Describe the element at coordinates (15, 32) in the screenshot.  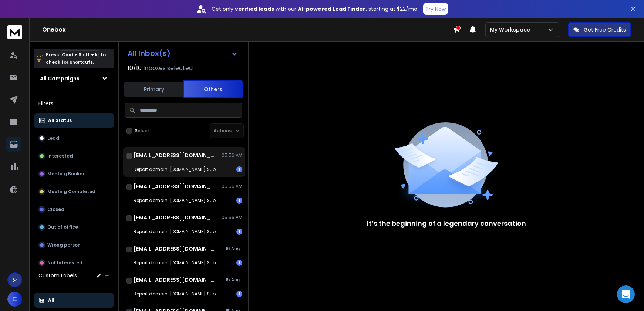
I see `img: logo` at that location.